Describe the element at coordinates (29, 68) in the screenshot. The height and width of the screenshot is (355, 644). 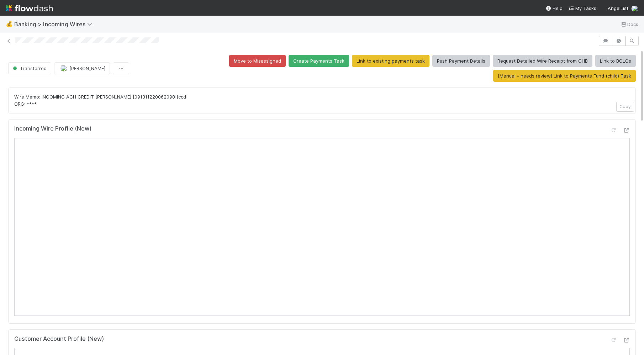
I see `span: Transferred` at that location.